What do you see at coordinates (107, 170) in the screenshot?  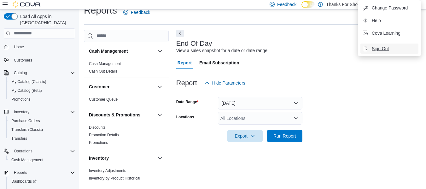 I see `span: Inventory Adjustments` at bounding box center [107, 170].